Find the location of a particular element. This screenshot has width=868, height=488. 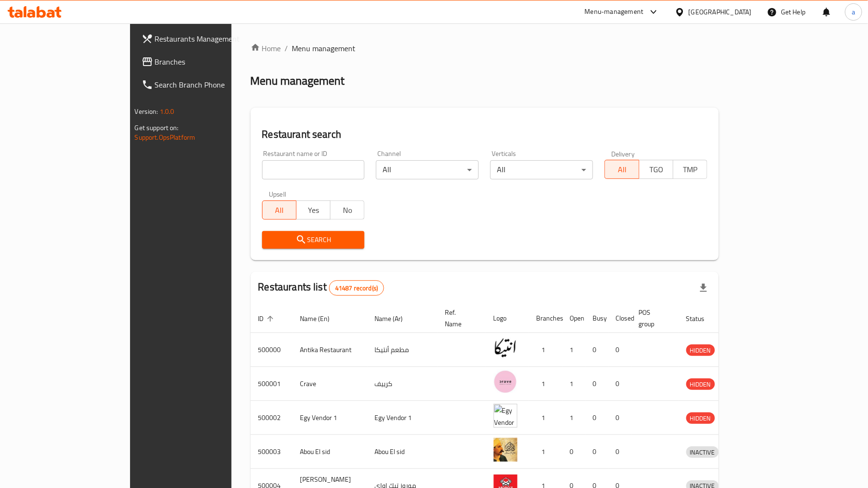

img: Antika Restaurant is located at coordinates (505, 348).